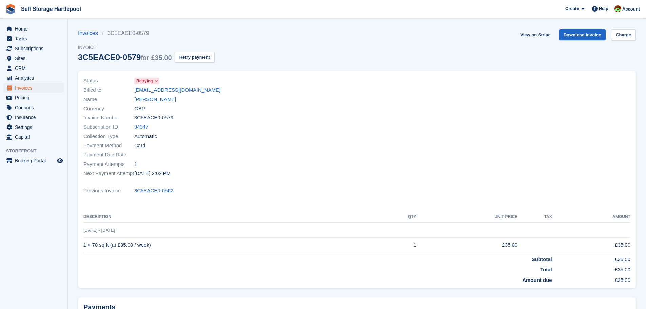 The image size is (646, 309). I want to click on td: 1, so click(398, 245).